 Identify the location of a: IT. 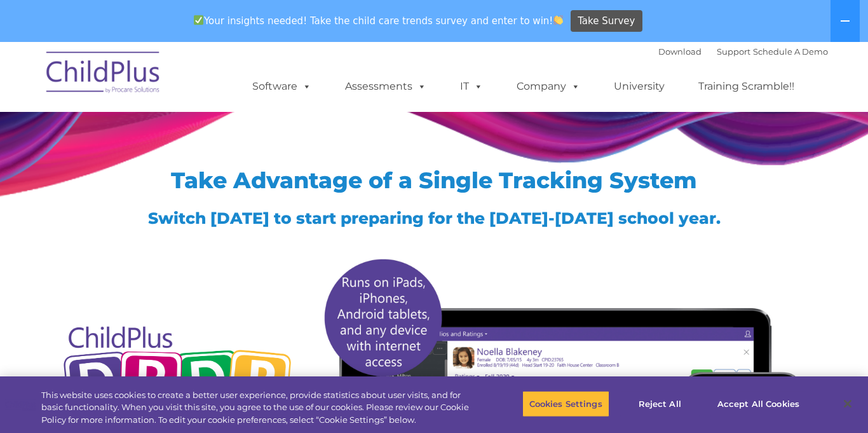
(472, 86).